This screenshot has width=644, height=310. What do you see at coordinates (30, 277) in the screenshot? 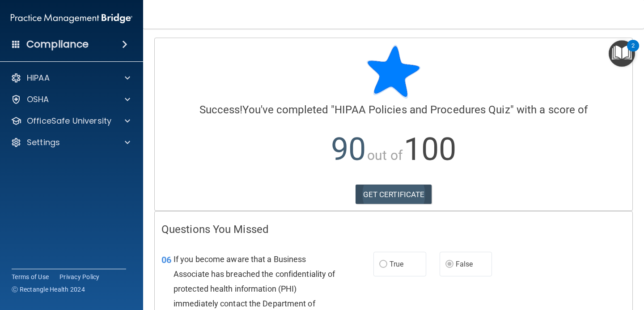
I see `a: Terms of Use` at bounding box center [30, 277].